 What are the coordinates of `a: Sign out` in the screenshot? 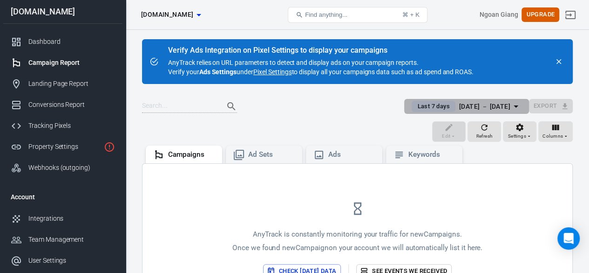 It's located at (571, 15).